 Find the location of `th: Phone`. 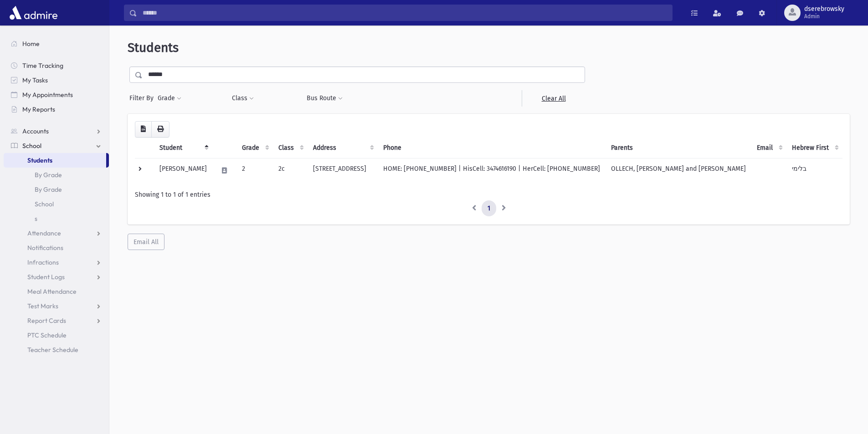

th: Phone is located at coordinates (492, 148).